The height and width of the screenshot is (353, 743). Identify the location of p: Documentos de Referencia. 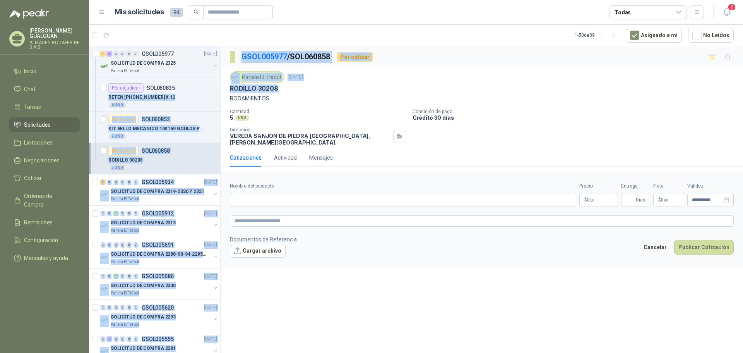
(263, 239).